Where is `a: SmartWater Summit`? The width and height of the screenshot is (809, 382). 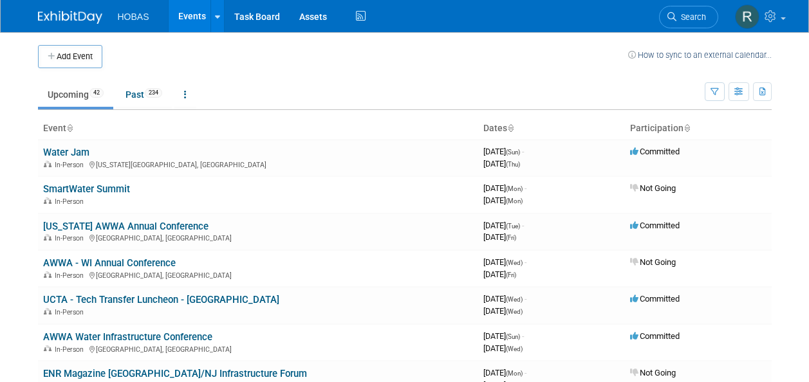 a: SmartWater Summit is located at coordinates (86, 189).